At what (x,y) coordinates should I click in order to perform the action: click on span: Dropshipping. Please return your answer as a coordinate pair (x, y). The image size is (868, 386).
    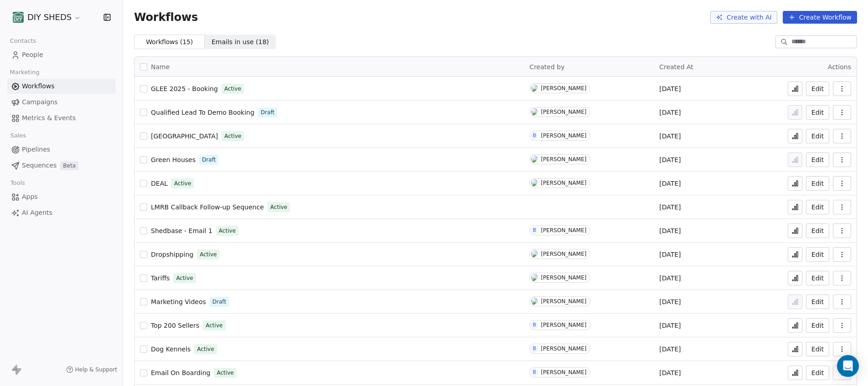
    Looking at the image, I should click on (172, 254).